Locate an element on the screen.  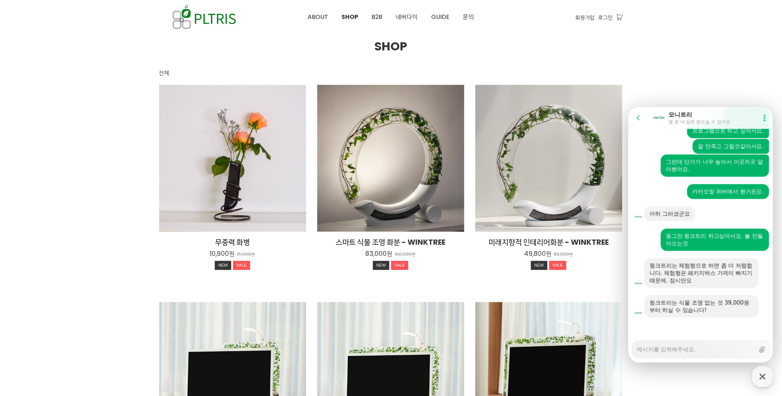
h2: 미래지향적 인테리어화분 - WINKTREE is located at coordinates (549, 242).